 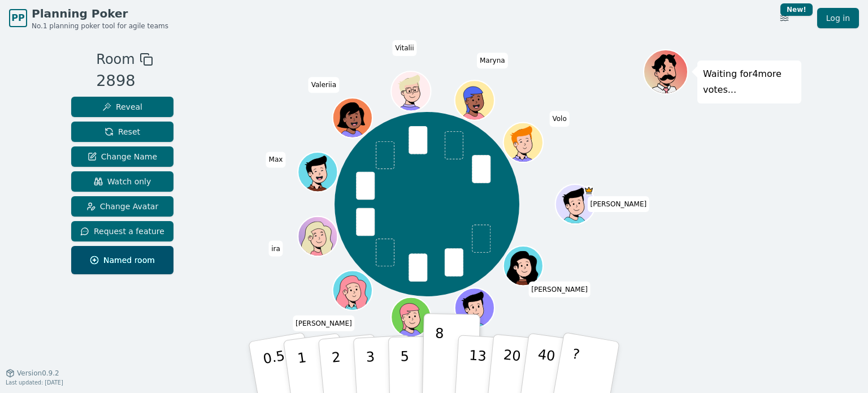 I want to click on div: New!, so click(x=796, y=9).